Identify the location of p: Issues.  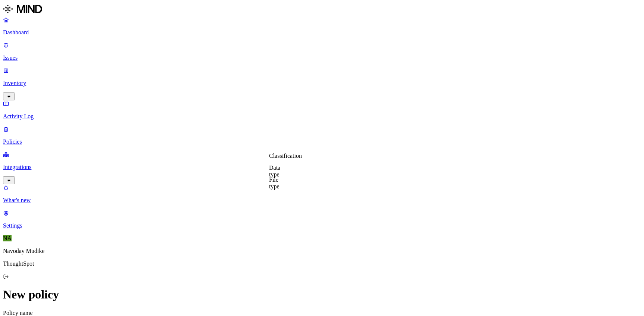
(322, 58).